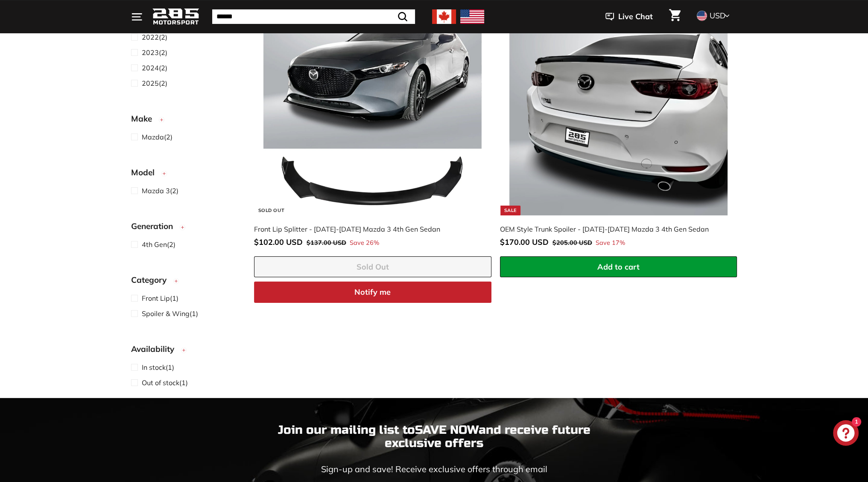  What do you see at coordinates (145, 119) in the screenshot?
I see `span: Make` at bounding box center [145, 119].